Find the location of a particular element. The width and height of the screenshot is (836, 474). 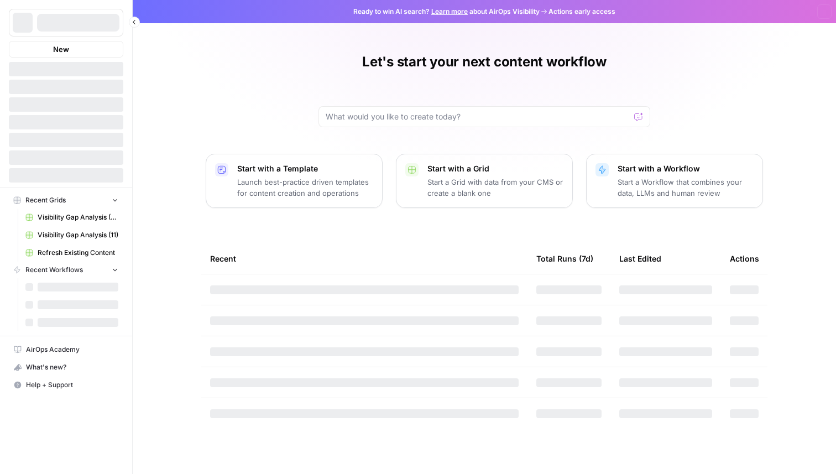

span: AirOps Academy is located at coordinates (72, 350).